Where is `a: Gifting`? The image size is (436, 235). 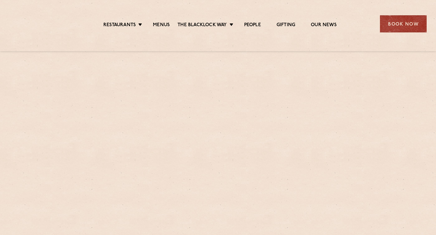
a: Gifting is located at coordinates (286, 26).